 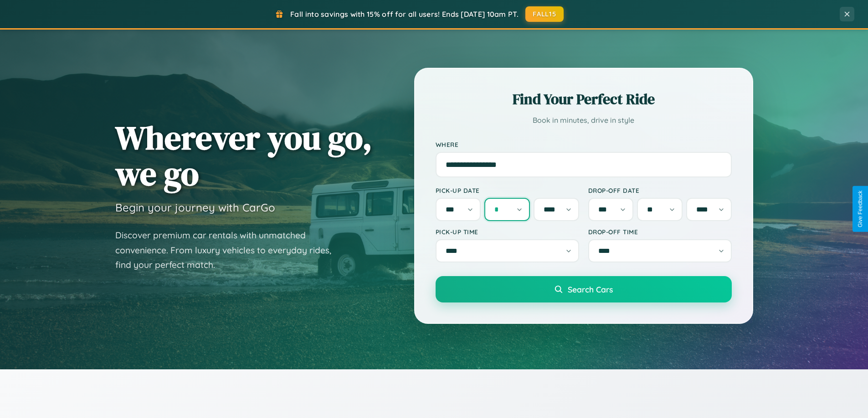 What do you see at coordinates (229, 251) in the screenshot?
I see `p: Discover premium car rentals with unmatched convenience. From luxury vehicles to everyday rides, ...` at bounding box center [229, 251].